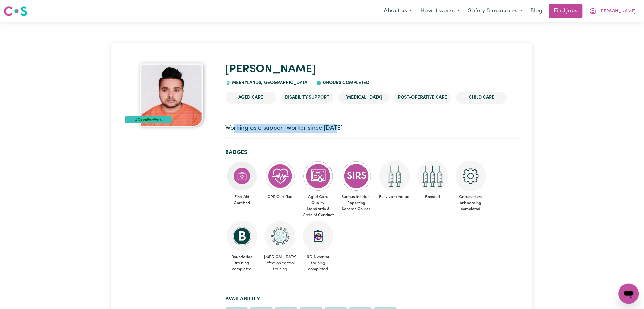 This screenshot has height=309, width=644. Describe the element at coordinates (318, 206) in the screenshot. I see `span: Aged Care Quality Standards & Code of Conduct` at that location.